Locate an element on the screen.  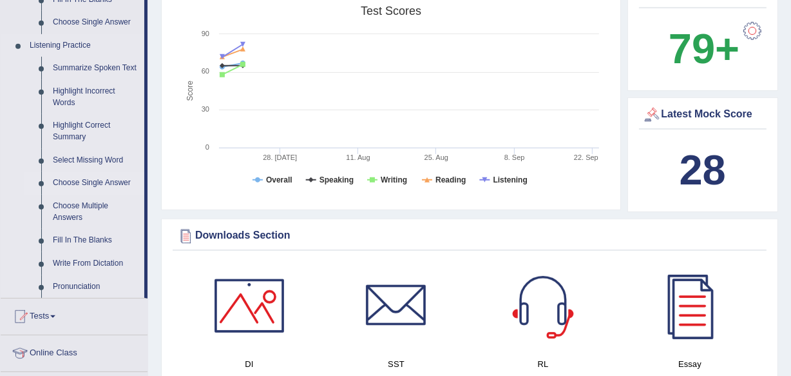
a: Highlight Incorrect Words is located at coordinates (95, 97).